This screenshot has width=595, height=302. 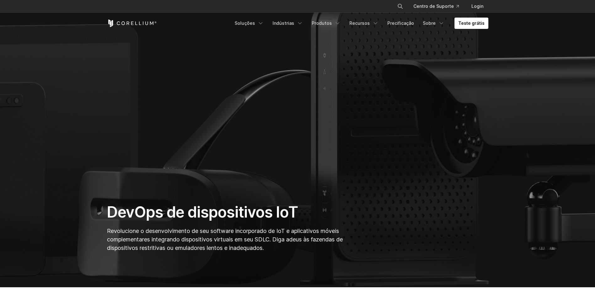 I want to click on font: Recursos, so click(x=359, y=23).